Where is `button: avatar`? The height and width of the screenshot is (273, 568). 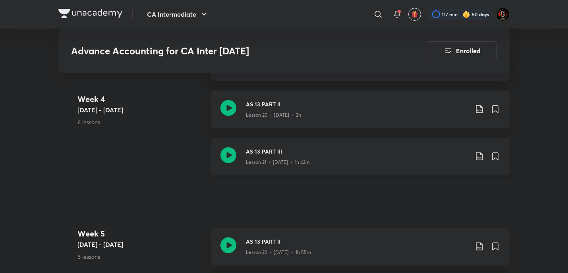 button: avatar is located at coordinates (414, 14).